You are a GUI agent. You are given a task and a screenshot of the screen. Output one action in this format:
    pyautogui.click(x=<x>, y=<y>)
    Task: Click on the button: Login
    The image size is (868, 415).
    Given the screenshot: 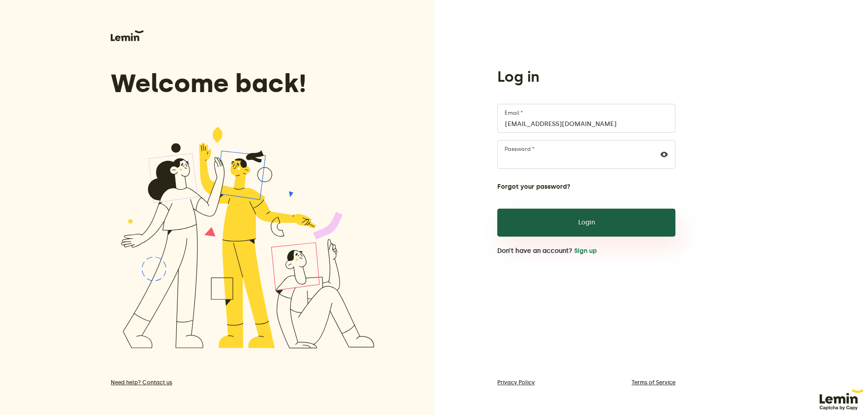 What is the action you would take?
    pyautogui.click(x=587, y=222)
    